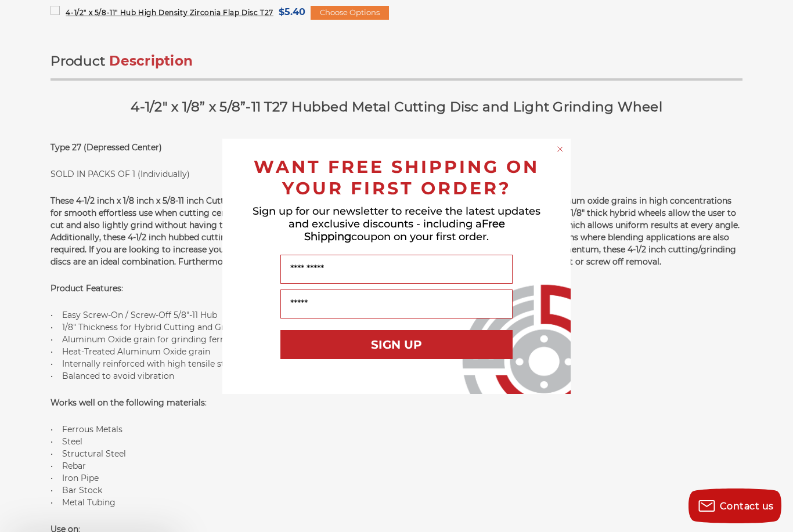 This screenshot has width=793, height=532. I want to click on span: Free Shipping, so click(404, 231).